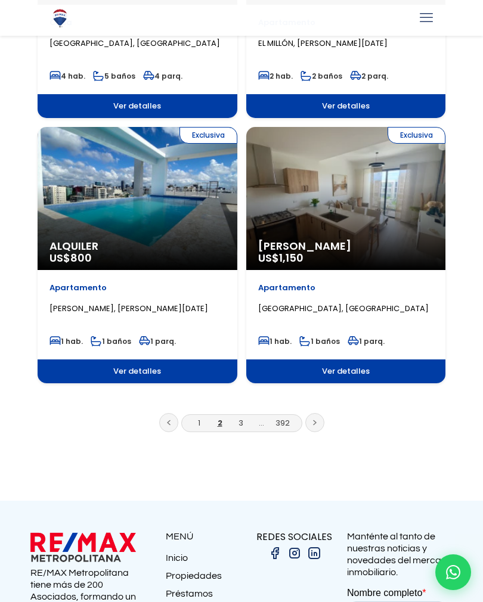  Describe the element at coordinates (241, 423) in the screenshot. I see `a: 3` at that location.